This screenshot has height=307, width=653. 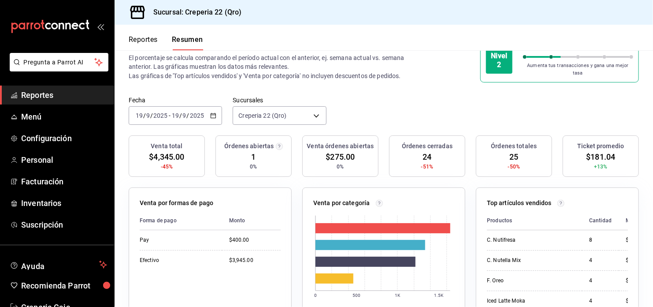 What do you see at coordinates (176, 203) in the screenshot?
I see `p: Venta por formas de pago` at bounding box center [176, 203].